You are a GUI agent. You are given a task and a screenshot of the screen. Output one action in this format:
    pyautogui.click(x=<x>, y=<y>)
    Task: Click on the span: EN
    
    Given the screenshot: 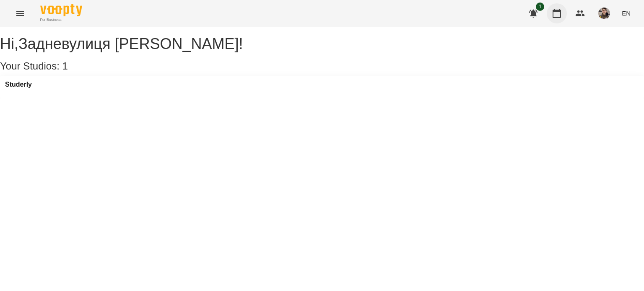 What is the action you would take?
    pyautogui.click(x=626, y=13)
    